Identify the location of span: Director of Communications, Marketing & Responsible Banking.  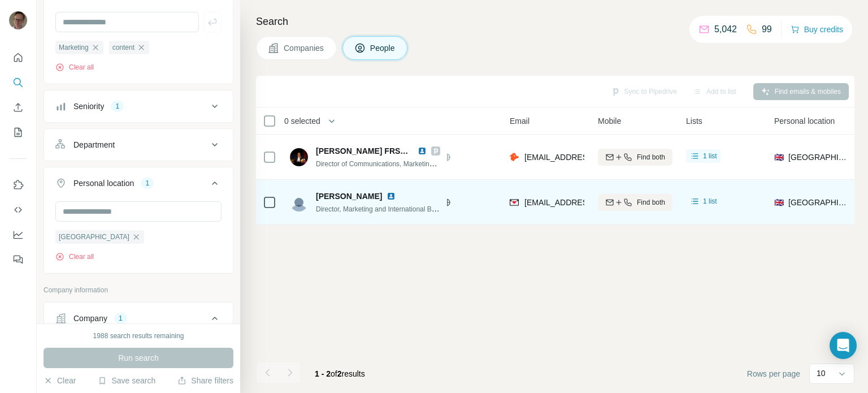
(410, 163).